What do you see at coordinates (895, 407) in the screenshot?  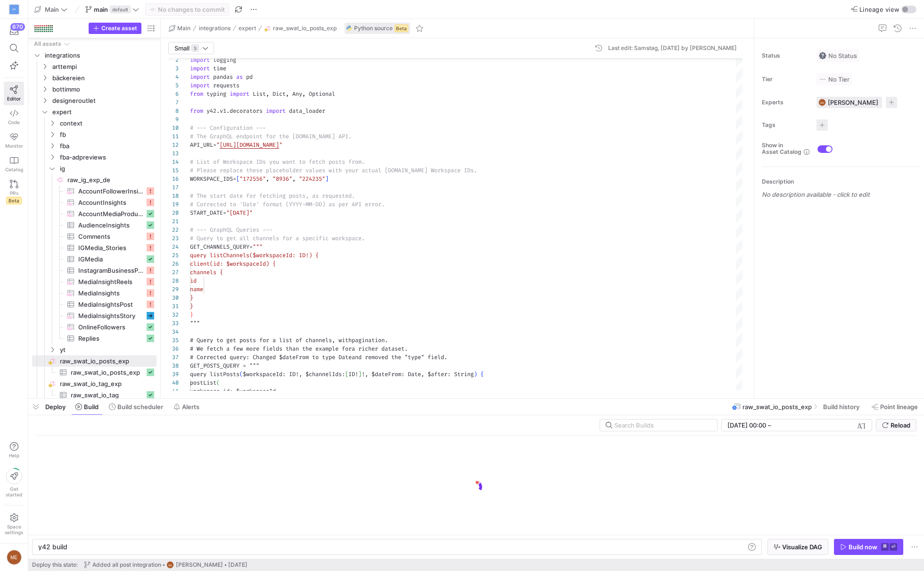 I see `button: Point lineage` at bounding box center [895, 407].